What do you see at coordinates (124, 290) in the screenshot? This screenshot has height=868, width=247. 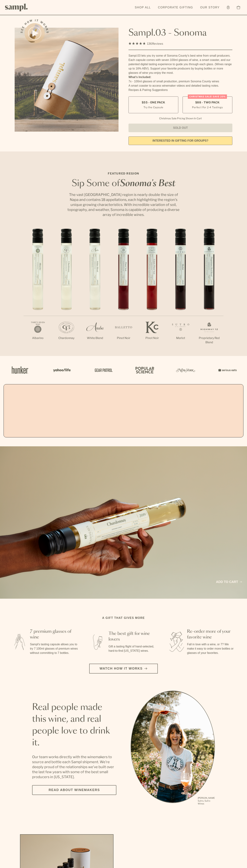 I see `li: 4 / 7` at bounding box center [124, 290].